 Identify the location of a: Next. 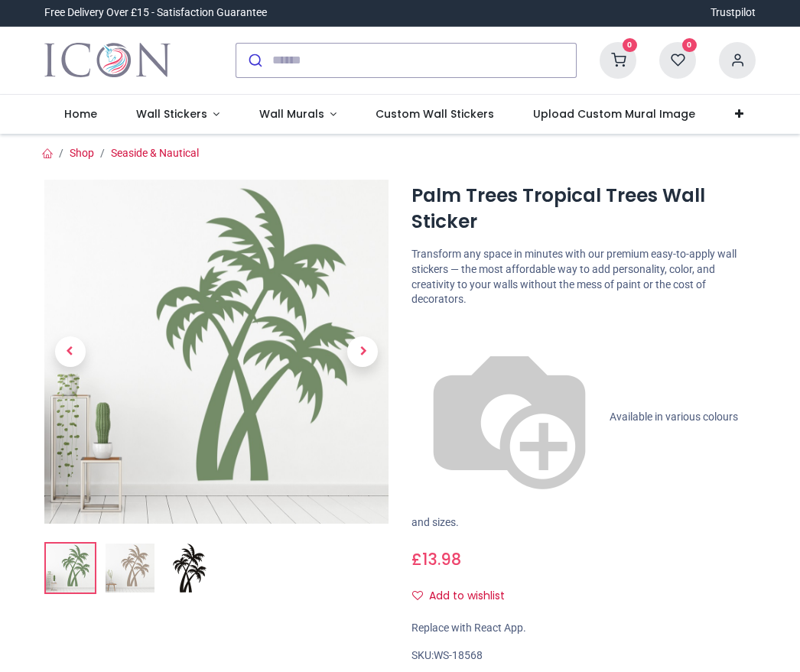
(363, 351).